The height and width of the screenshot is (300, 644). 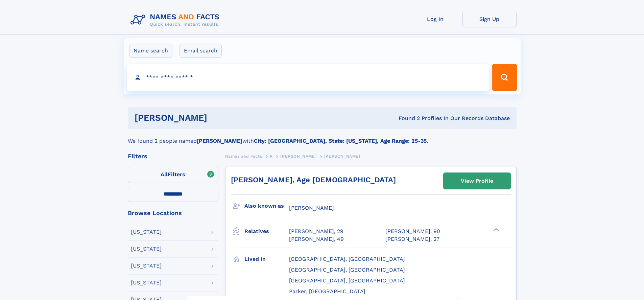 I want to click on a: Log In, so click(x=435, y=19).